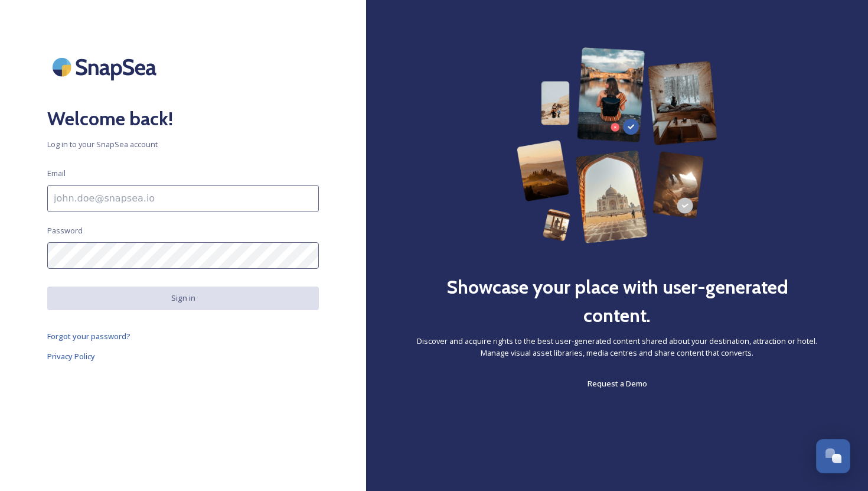 The height and width of the screenshot is (491, 868). What do you see at coordinates (183, 199) in the screenshot?
I see `input: john.doe@snapsea.io` at bounding box center [183, 199].